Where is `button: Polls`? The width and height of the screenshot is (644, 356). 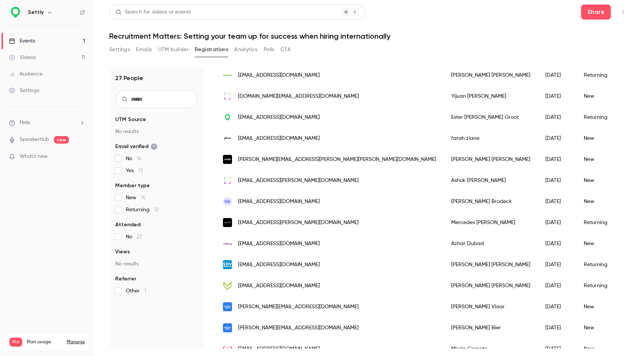
button: Polls is located at coordinates (269, 50).